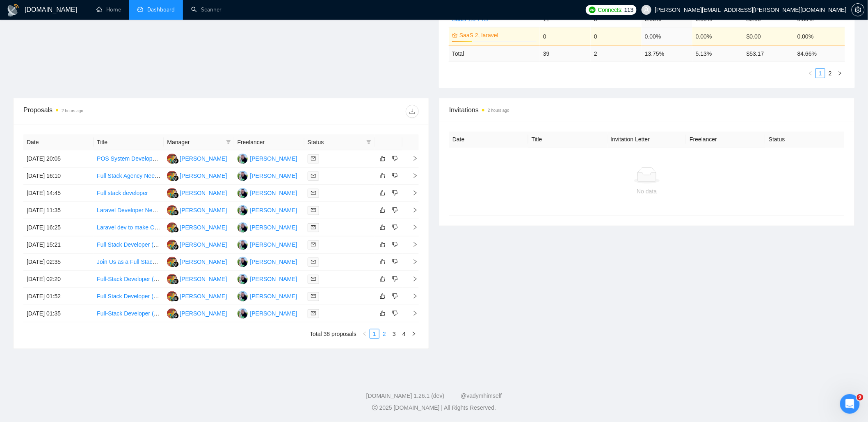  Describe the element at coordinates (647, 192) in the screenshot. I see `div: No data` at that location.